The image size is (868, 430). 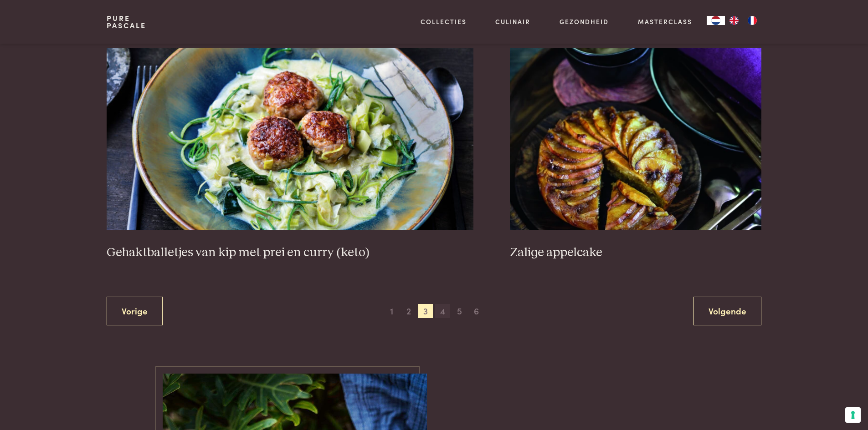 I want to click on a: FR, so click(x=752, y=21).